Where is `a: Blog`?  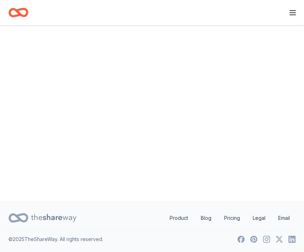
a: Blog is located at coordinates (206, 218).